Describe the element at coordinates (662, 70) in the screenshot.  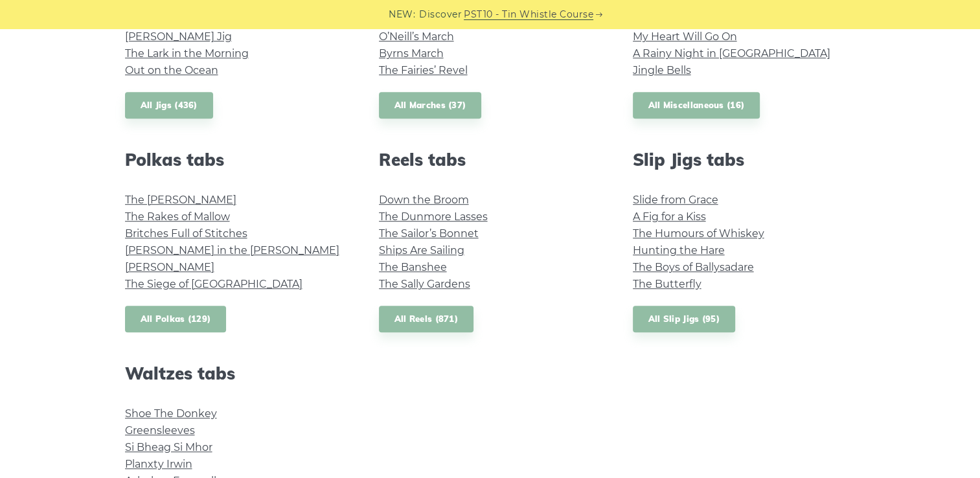
I see `a: Jingle Bells` at that location.